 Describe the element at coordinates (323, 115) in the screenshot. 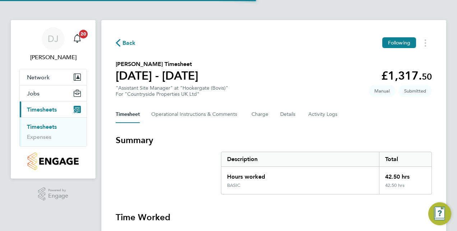

I see `button: Activity Logs` at that location.